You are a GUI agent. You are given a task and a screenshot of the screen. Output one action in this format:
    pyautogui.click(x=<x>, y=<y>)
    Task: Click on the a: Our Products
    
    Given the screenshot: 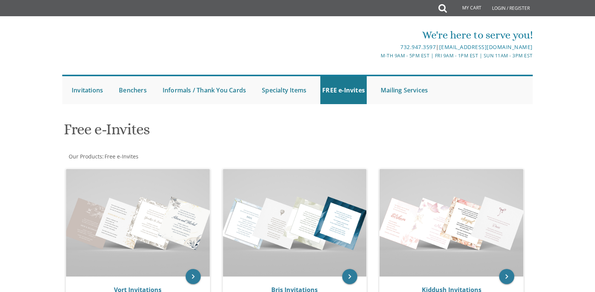 What is the action you would take?
    pyautogui.click(x=85, y=156)
    